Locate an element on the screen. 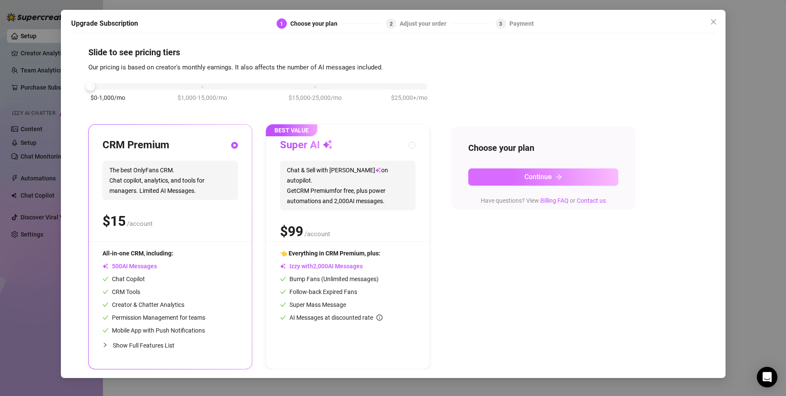 The image size is (786, 396). button: Close is located at coordinates (714, 22).